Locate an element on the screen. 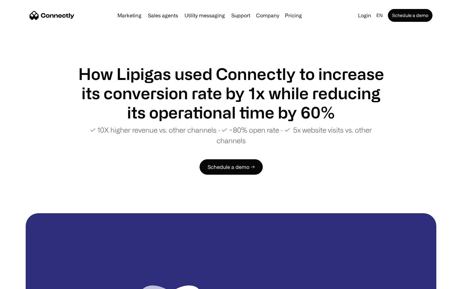 The width and height of the screenshot is (462, 289). a: Utility messaging is located at coordinates (205, 15).